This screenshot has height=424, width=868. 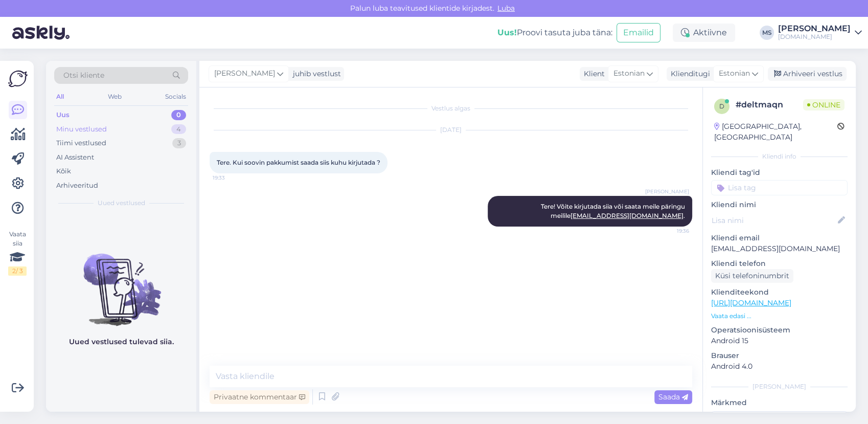 I want to click on img: No chats, so click(x=121, y=281).